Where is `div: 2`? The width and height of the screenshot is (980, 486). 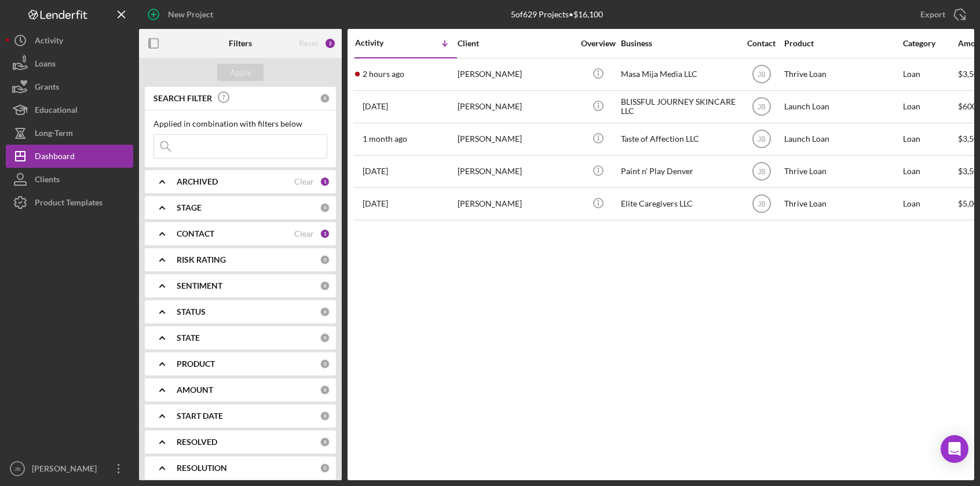 div: 2 is located at coordinates (330, 44).